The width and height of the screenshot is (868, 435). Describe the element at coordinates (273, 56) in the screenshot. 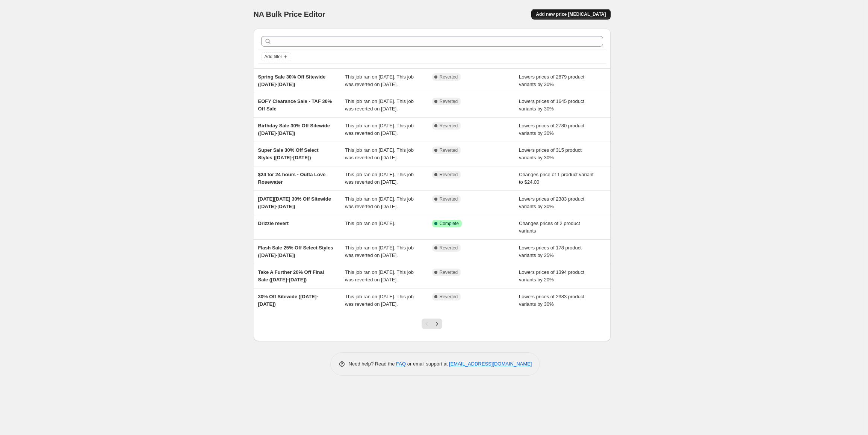

I see `span: Add filter` at that location.